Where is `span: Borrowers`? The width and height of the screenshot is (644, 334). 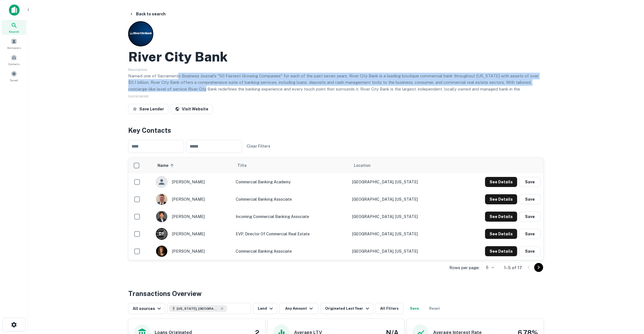 span: Borrowers is located at coordinates (14, 48).